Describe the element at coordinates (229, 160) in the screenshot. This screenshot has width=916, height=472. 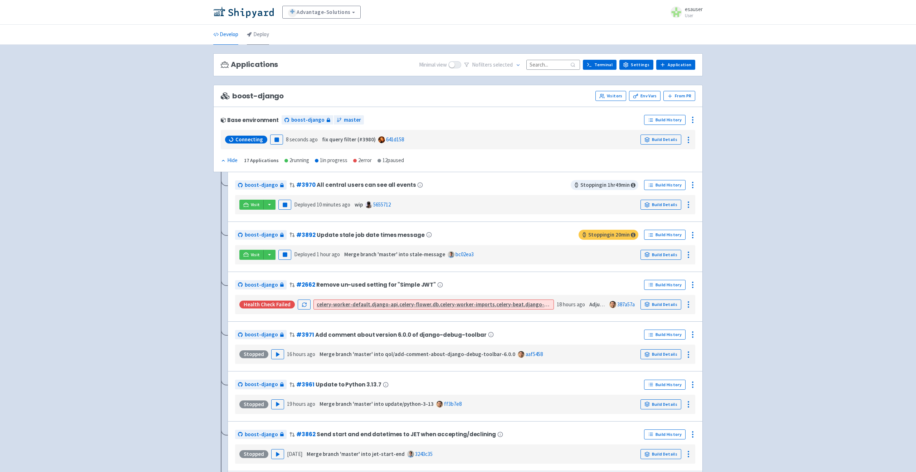
I see `button: Hide` at that location.